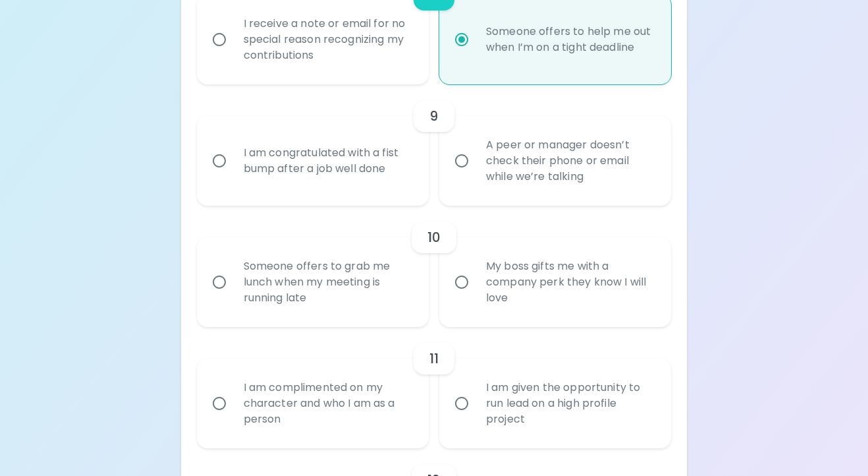 Image resolution: width=868 pixels, height=476 pixels. Describe the element at coordinates (433, 116) in the screenshot. I see `h6: 9` at that location.